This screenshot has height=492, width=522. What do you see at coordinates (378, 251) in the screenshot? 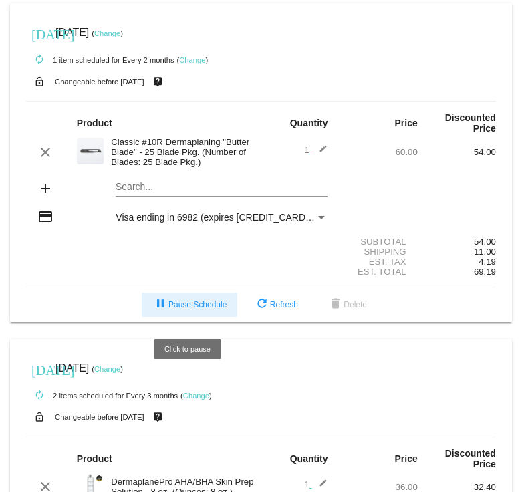
I see `div: Shipping` at bounding box center [378, 251].